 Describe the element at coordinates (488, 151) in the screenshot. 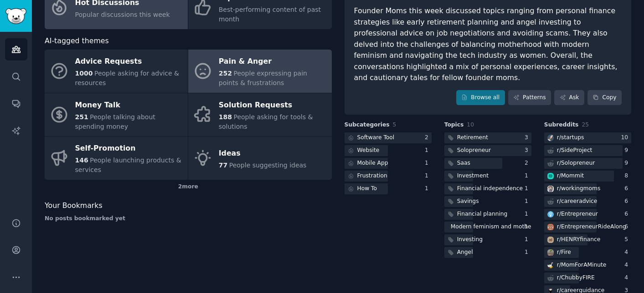

I see `a: Solopreneur3` at that location.